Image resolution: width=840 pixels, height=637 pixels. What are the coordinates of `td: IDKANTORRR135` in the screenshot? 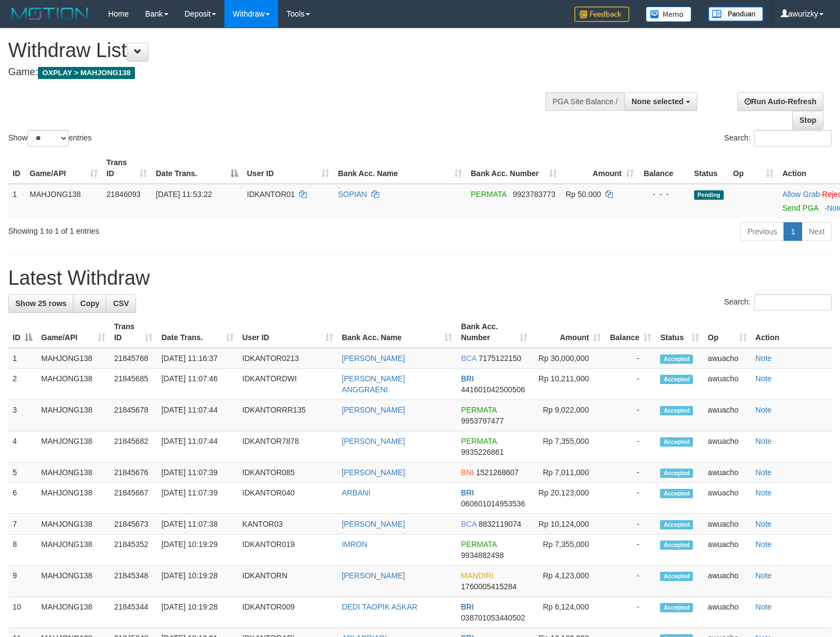 It's located at (288, 415).